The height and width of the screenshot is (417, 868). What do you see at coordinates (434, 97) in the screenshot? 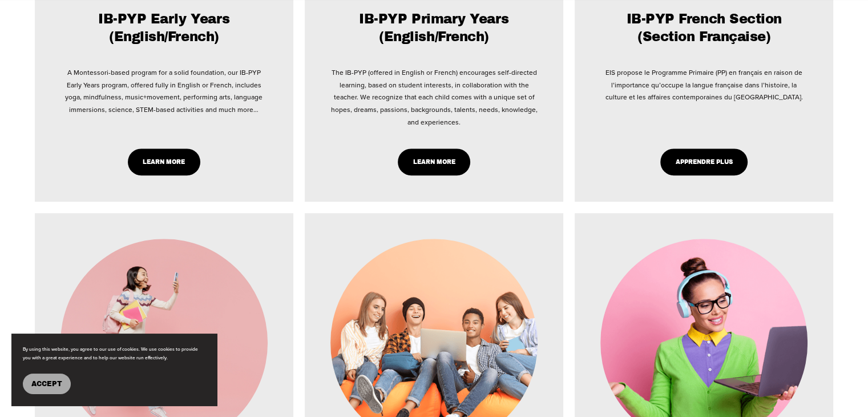
I see `p: The IB-PYP (offered in English or French) encourages self-directed learning, based on student int...` at bounding box center [434, 97].